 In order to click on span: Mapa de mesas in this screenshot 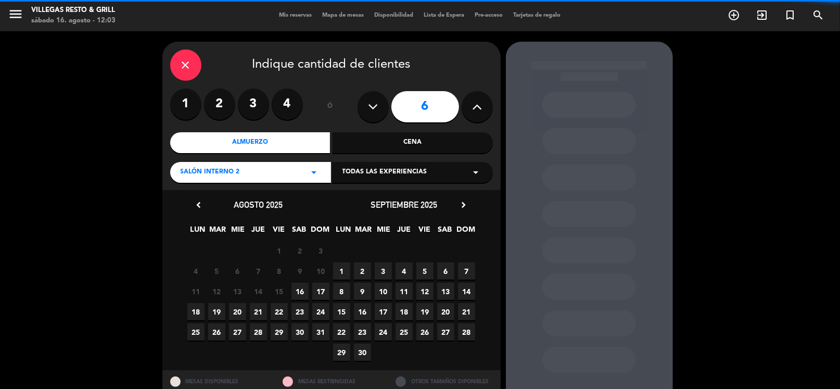, I will do `click(344, 15)`.